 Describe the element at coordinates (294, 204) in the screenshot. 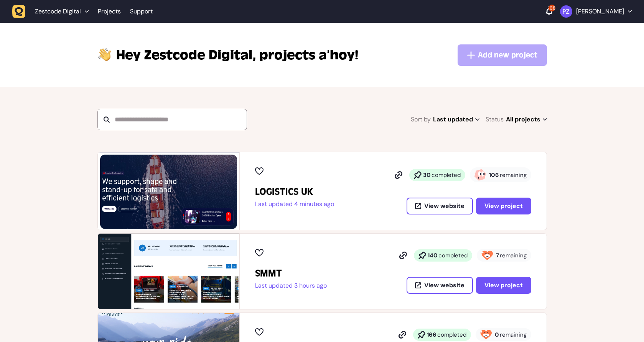

I see `p: Last updated 4 minutes ago` at that location.